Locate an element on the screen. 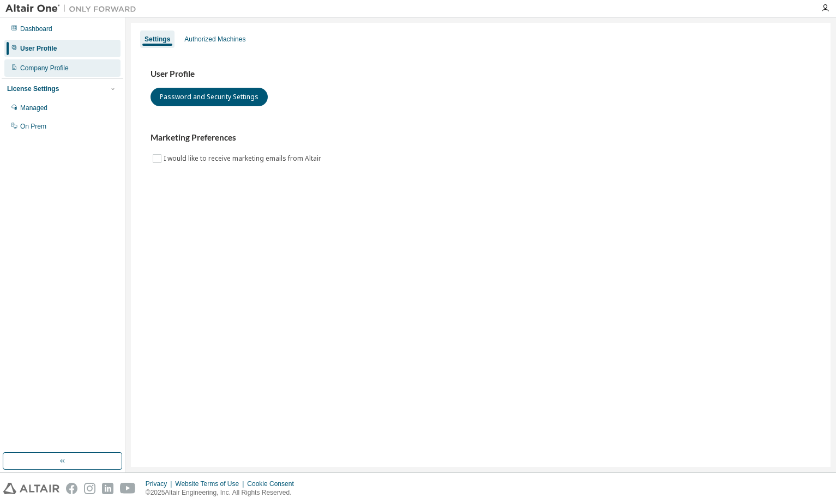 This screenshot has width=836, height=504. img: instagram.svg is located at coordinates (89, 489).